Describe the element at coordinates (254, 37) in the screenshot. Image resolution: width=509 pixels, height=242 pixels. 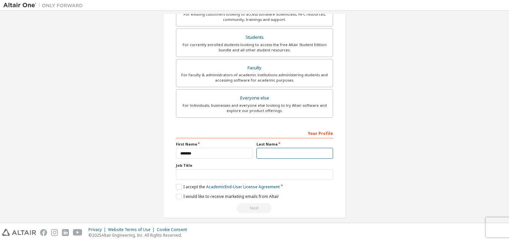
I see `div: Students` at that location.